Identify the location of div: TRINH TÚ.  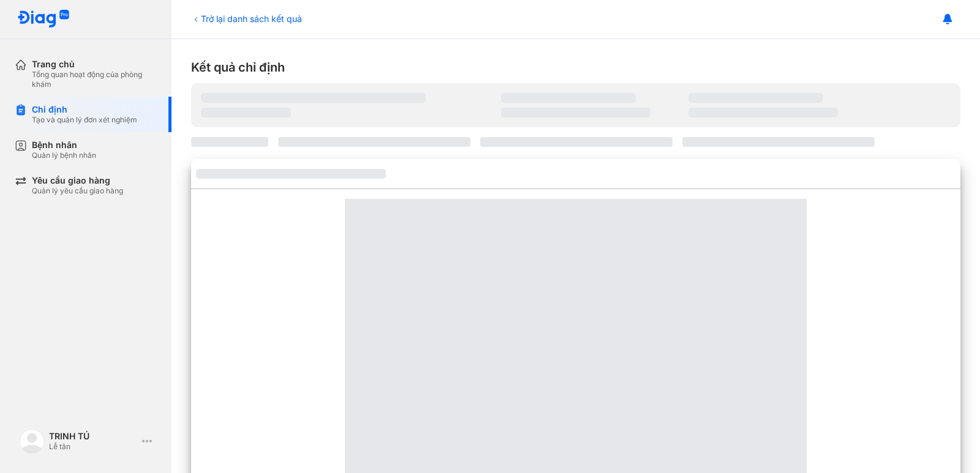
(93, 436).